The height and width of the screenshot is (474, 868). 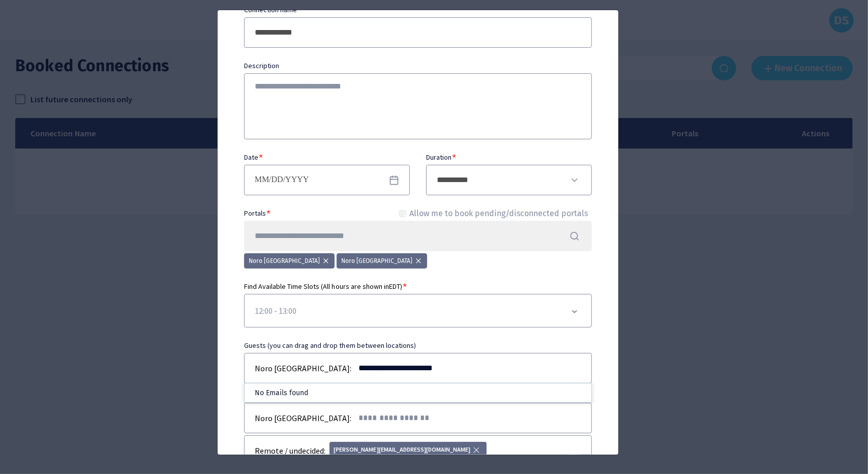 What do you see at coordinates (291, 451) in the screenshot?
I see `div: Remote / undecided :` at bounding box center [291, 451].